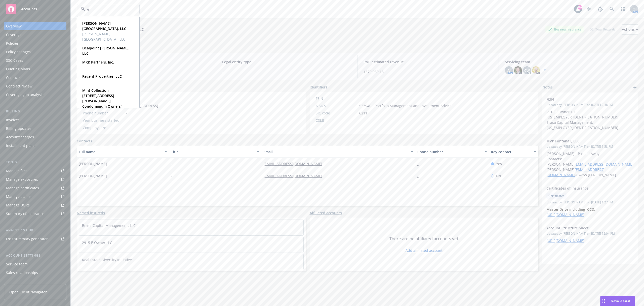  What do you see at coordinates (14, 35) in the screenshot?
I see `div: Coverage` at bounding box center [14, 35].